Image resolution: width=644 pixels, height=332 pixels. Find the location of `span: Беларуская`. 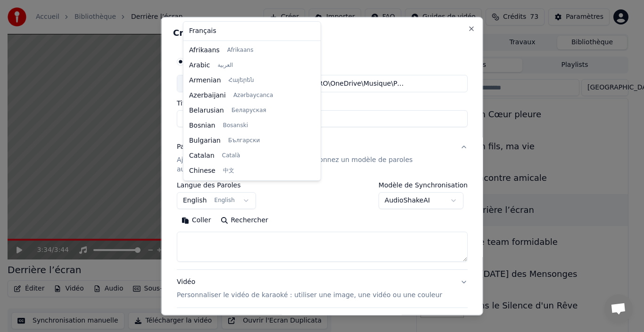

span: Беларуская is located at coordinates (249, 111).